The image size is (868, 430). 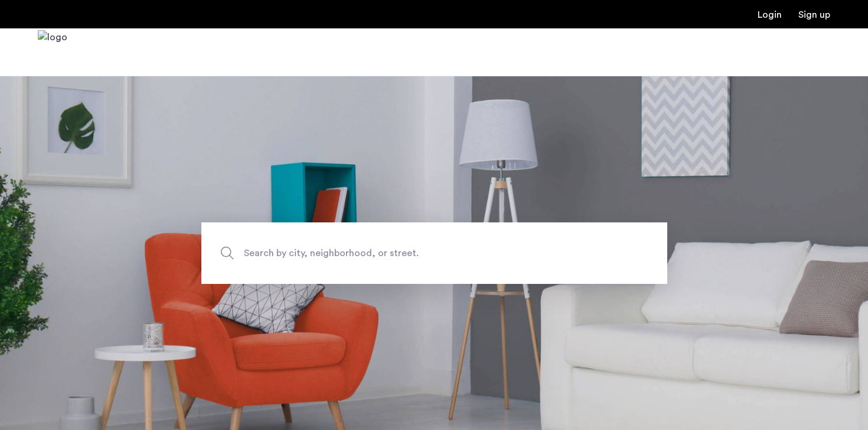 What do you see at coordinates (815, 15) in the screenshot?
I see `a: Registration` at bounding box center [815, 15].